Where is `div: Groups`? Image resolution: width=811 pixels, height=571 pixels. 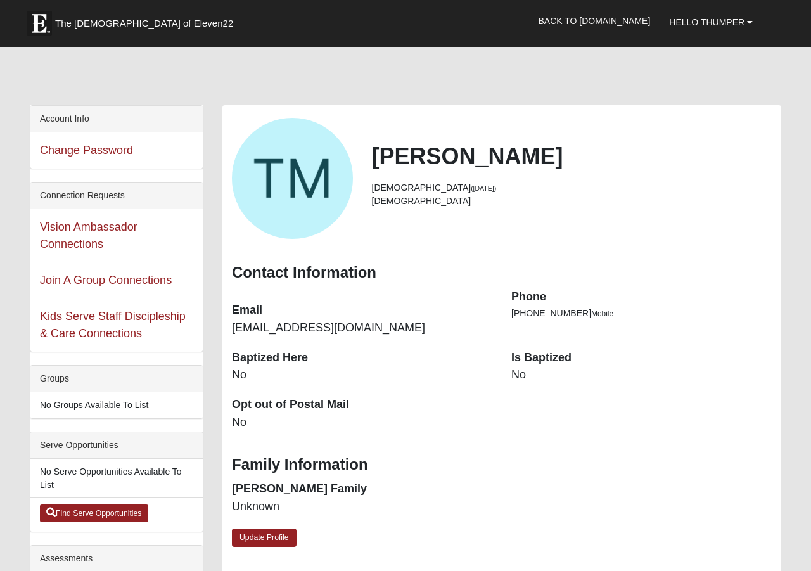
div: Groups is located at coordinates (117, 379).